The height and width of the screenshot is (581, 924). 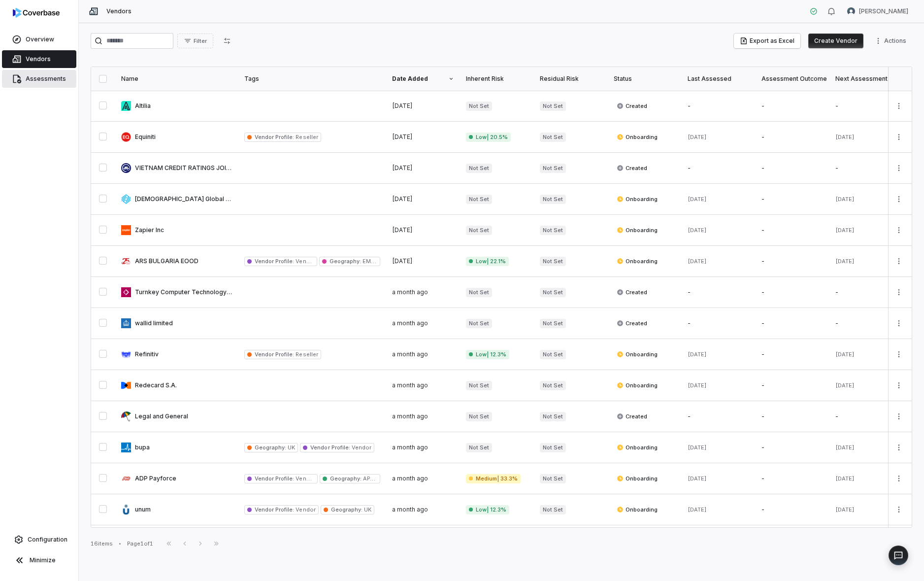 I want to click on span: Filter, so click(x=200, y=41).